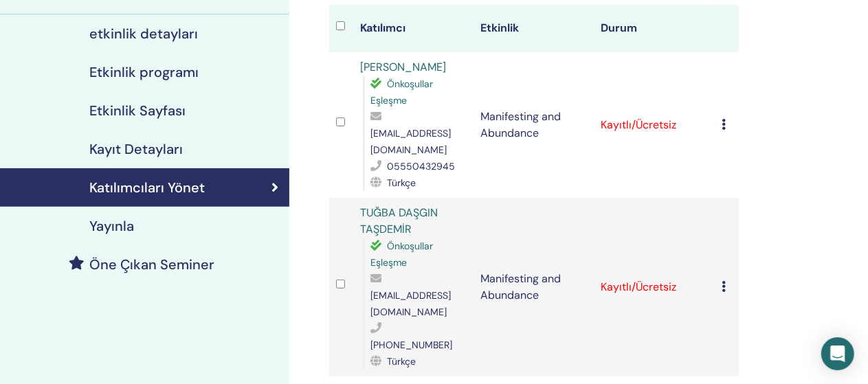 The height and width of the screenshot is (384, 868). Describe the element at coordinates (144, 72) in the screenshot. I see `h4: Etkinlik programı` at that location.